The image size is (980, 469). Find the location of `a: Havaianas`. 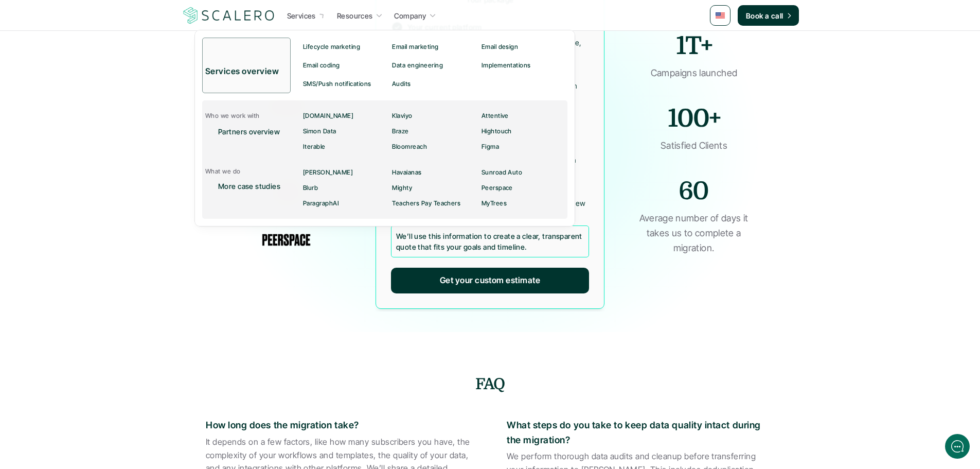

a: Havaianas is located at coordinates (433, 173).